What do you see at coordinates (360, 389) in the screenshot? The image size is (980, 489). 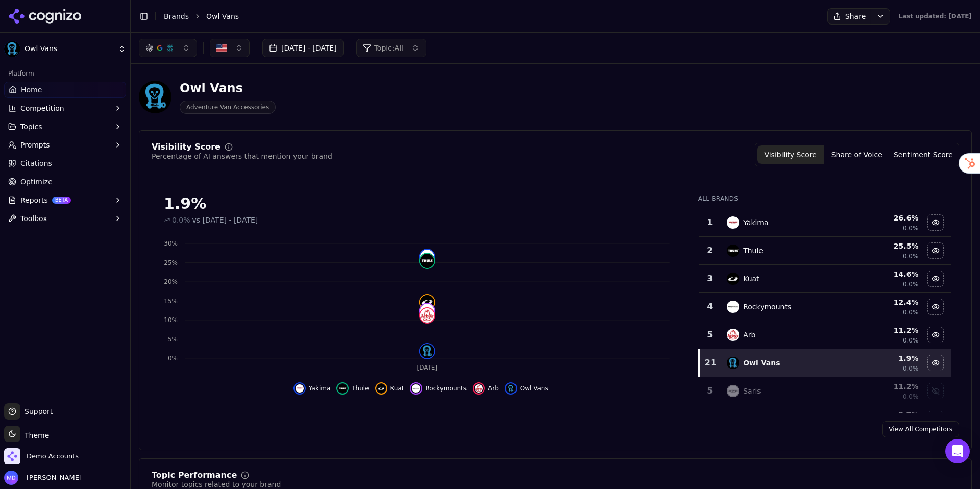 I see `span: Thule` at bounding box center [360, 389].